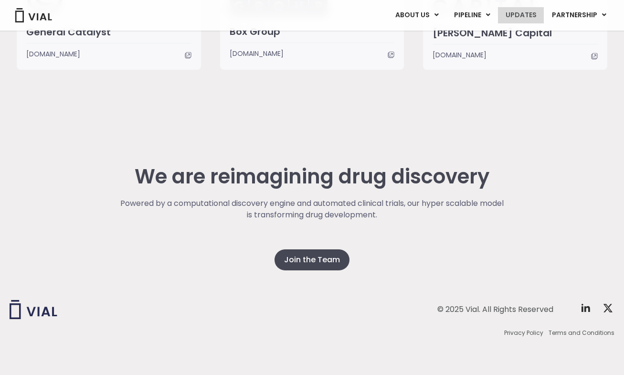  What do you see at coordinates (581, 333) in the screenshot?
I see `span: Terms and Conditions` at bounding box center [581, 333].